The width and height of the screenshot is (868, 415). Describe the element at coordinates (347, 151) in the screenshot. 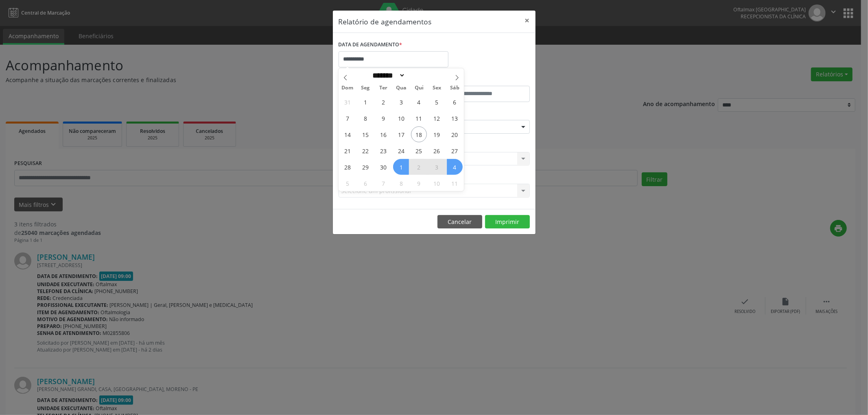

I see `span: Setembro 21, 2025` at that location.